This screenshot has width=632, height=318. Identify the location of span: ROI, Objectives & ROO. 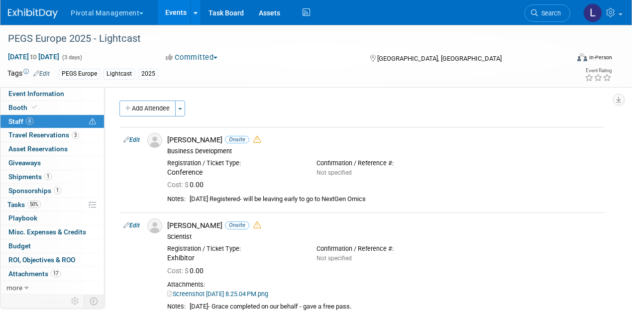
(42, 260).